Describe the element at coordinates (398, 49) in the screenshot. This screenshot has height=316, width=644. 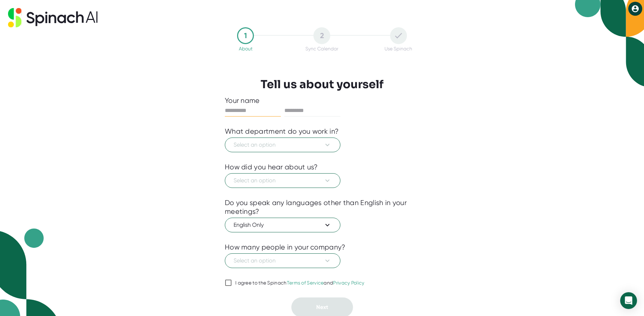
I see `div: Use Spinach` at that location.